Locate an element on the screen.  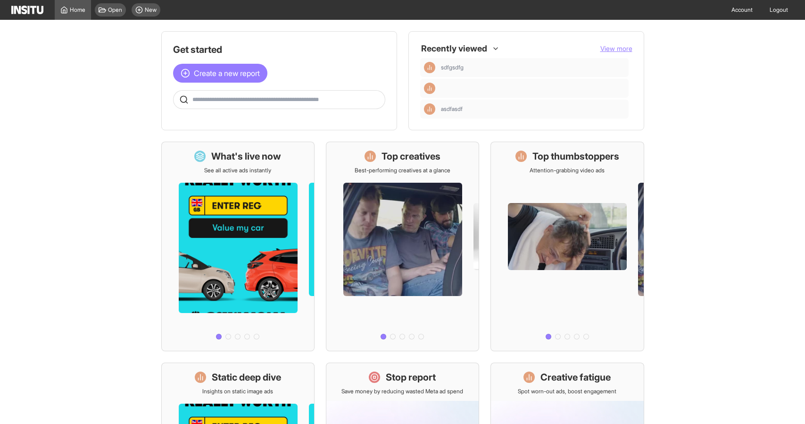
h1: Top thumbstoppers is located at coordinates (576, 156).